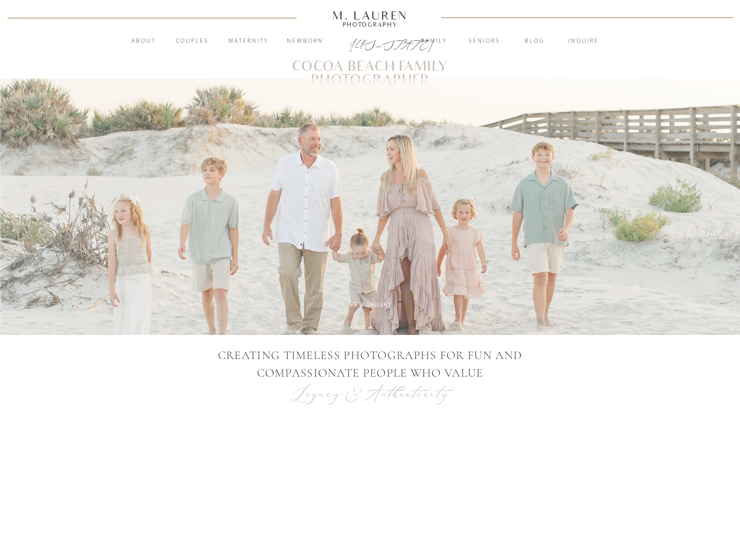 Image resolution: width=740 pixels, height=543 pixels. What do you see at coordinates (370, 364) in the screenshot?
I see `p: CREATING TIMELESS PHOTOGRAPHS FOR Fun AND COMPASSIONATE PEOPLE WHO VALUE` at bounding box center [370, 364].